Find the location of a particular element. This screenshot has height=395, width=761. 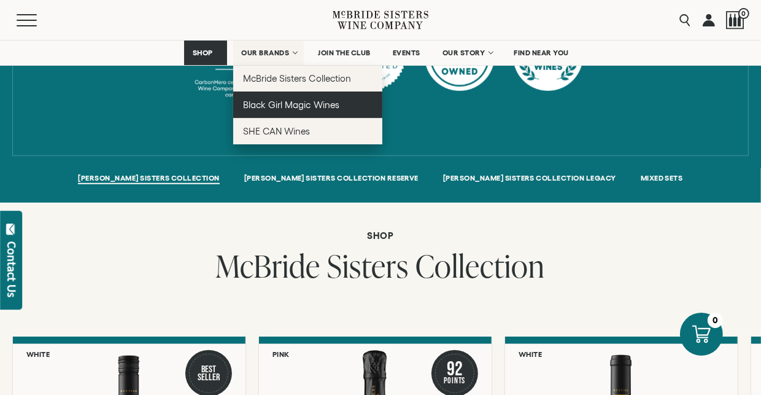

a: FIND NEAR YOU is located at coordinates (541, 53).